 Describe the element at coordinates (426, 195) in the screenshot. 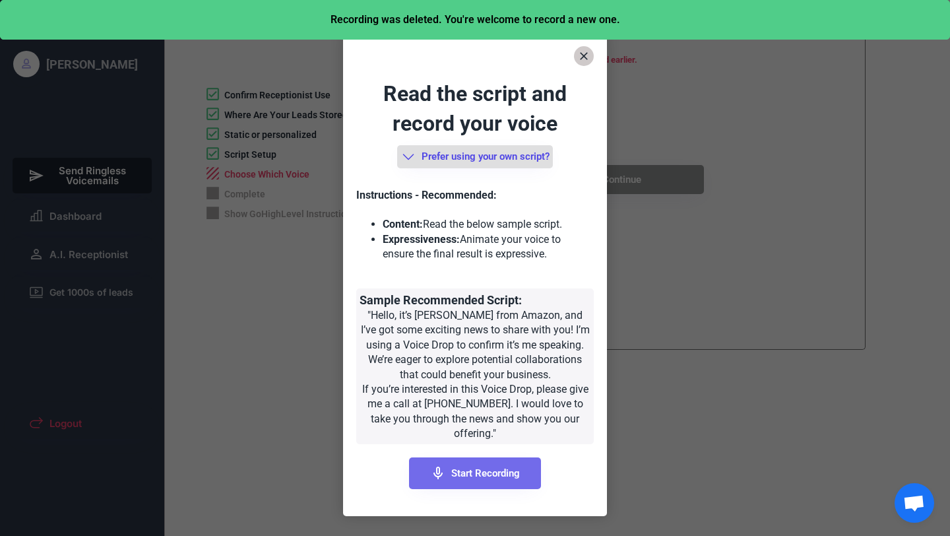

I see `strong: Instructions - Recommended:` at that location.